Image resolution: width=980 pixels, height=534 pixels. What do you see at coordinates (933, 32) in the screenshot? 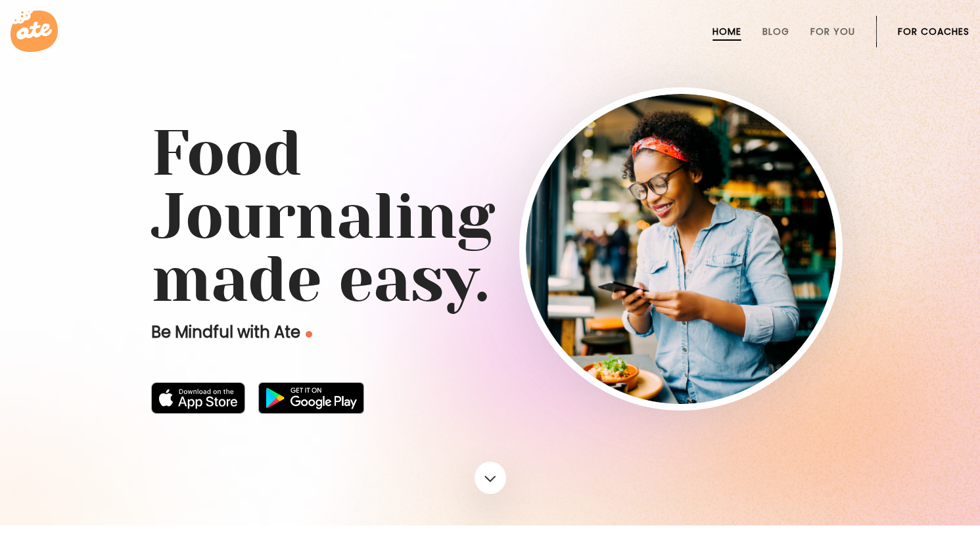
I see `a: For Coaches` at bounding box center [933, 32].